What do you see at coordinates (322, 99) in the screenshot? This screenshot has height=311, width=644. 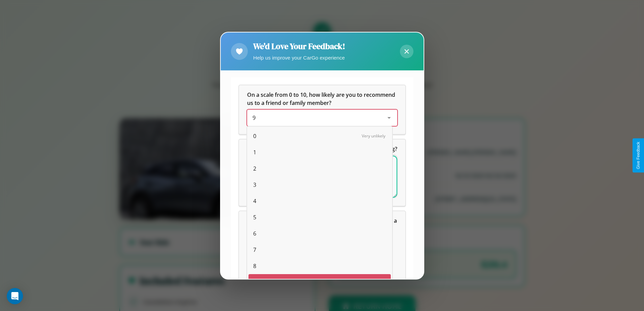 I see `span: On a scale from 0 to 10, how likely are you to recommend us to a friend or family member?` at bounding box center [322, 99].